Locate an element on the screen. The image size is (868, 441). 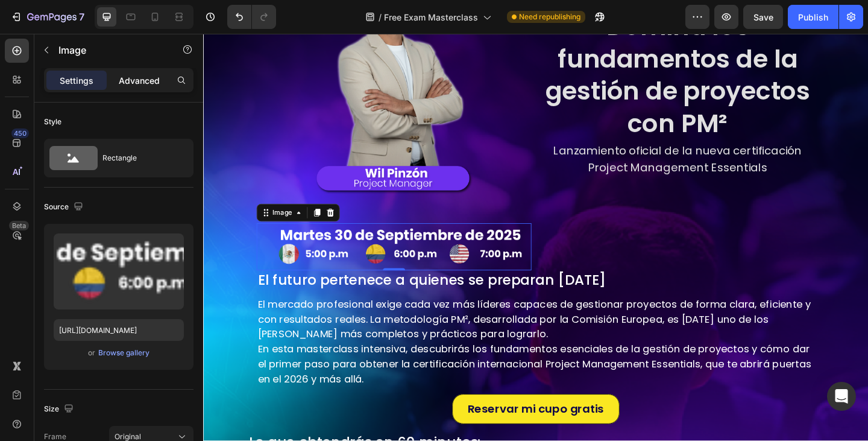
input: https://example.com/image.jpg is located at coordinates (119, 330).